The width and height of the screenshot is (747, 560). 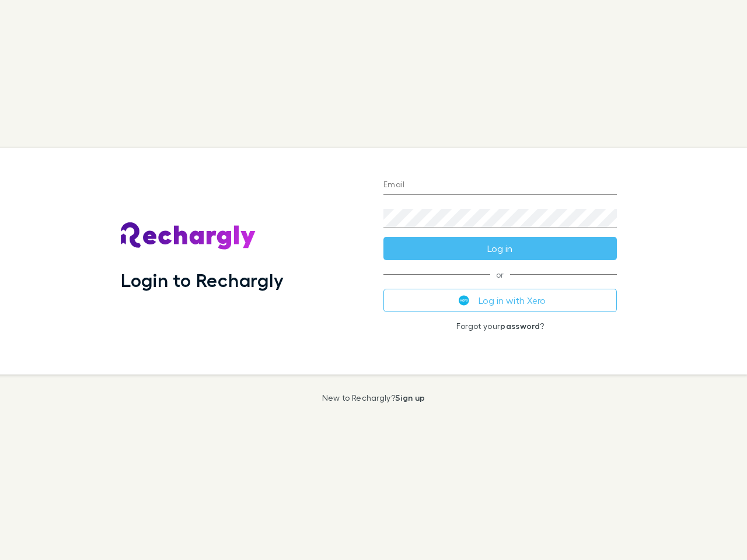 What do you see at coordinates (410, 397) in the screenshot?
I see `a: Sign up` at bounding box center [410, 397].